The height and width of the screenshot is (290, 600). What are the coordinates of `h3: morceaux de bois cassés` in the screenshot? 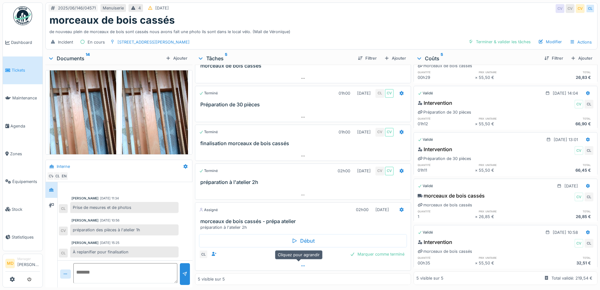 It's located at (304, 66).